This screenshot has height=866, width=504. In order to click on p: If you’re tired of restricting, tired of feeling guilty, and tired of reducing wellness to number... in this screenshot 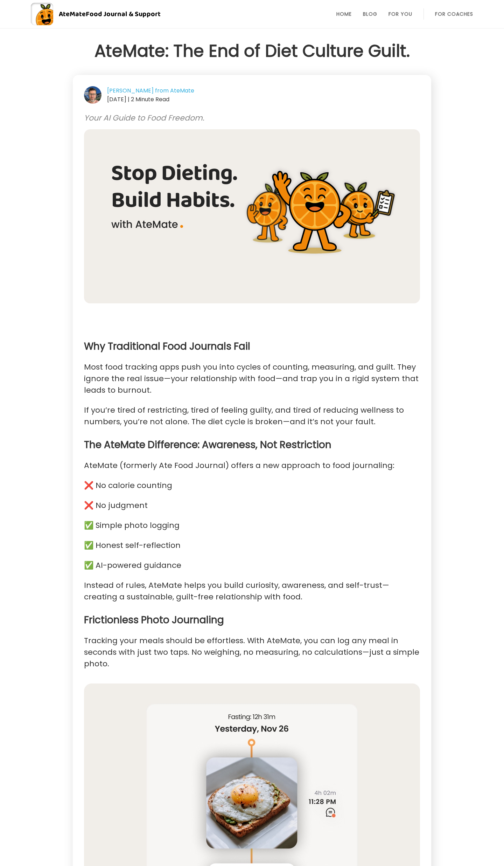, I will do `click(252, 416)`.